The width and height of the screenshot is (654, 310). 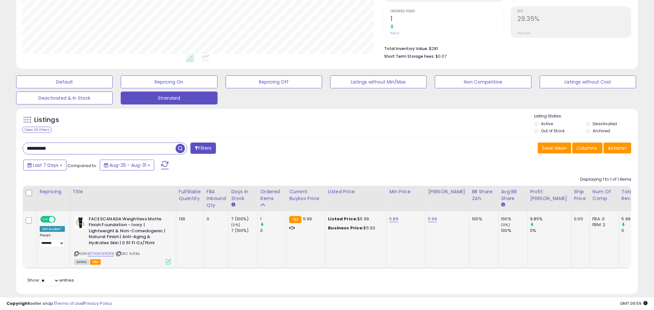 I want to click on div: 0.00, so click(x=580, y=219).